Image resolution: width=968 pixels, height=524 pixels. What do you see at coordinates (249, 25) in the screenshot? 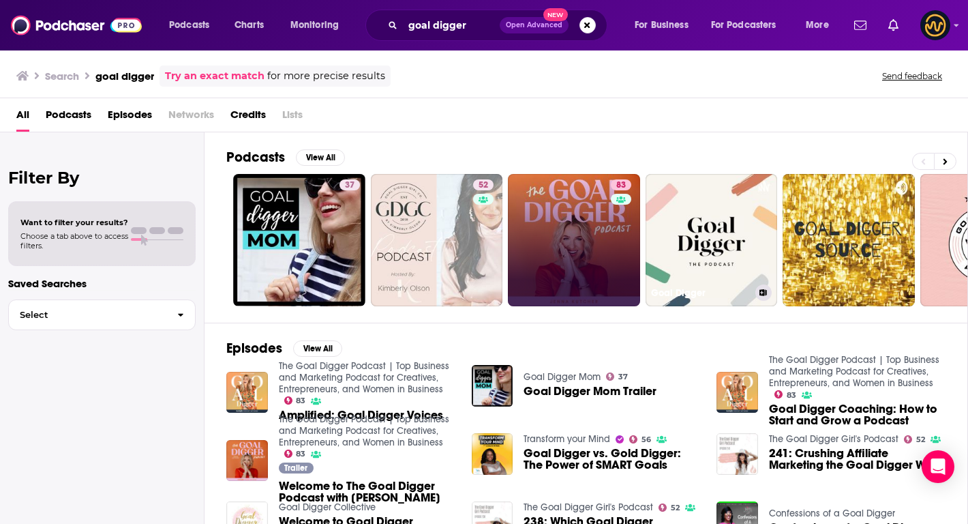
I see `span: Charts` at bounding box center [249, 25].